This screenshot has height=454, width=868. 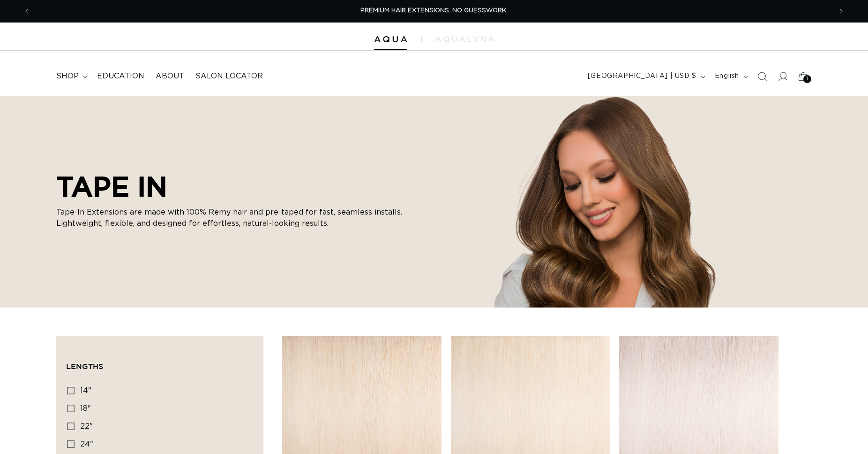 What do you see at coordinates (464, 39) in the screenshot?
I see `img: aqualyna.com` at bounding box center [464, 39].